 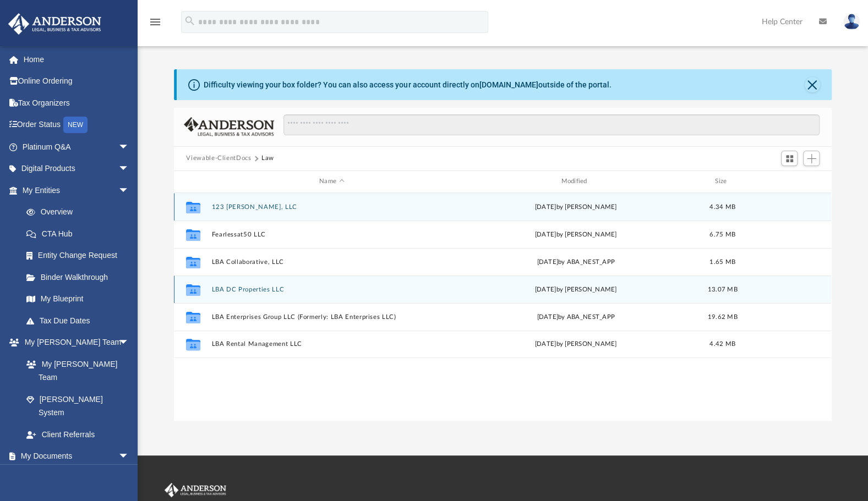 What do you see at coordinates (78, 435) in the screenshot?
I see `a: Client Referrals` at bounding box center [78, 435].